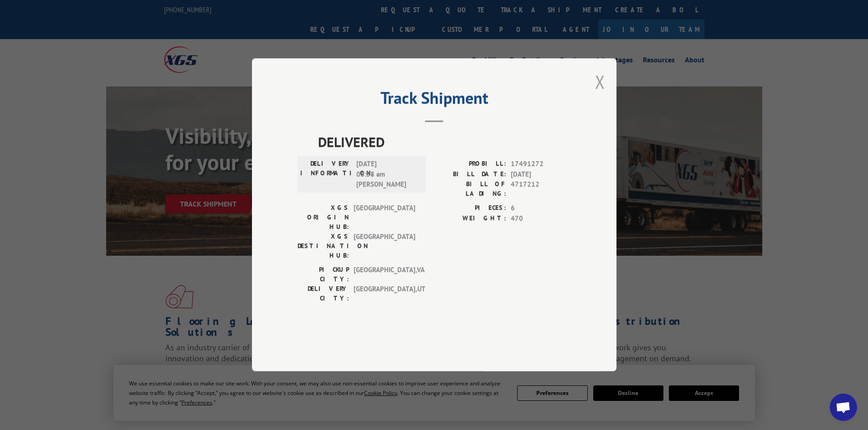  Describe the element at coordinates (323, 275) in the screenshot. I see `label: PICKUP CITY:` at that location.